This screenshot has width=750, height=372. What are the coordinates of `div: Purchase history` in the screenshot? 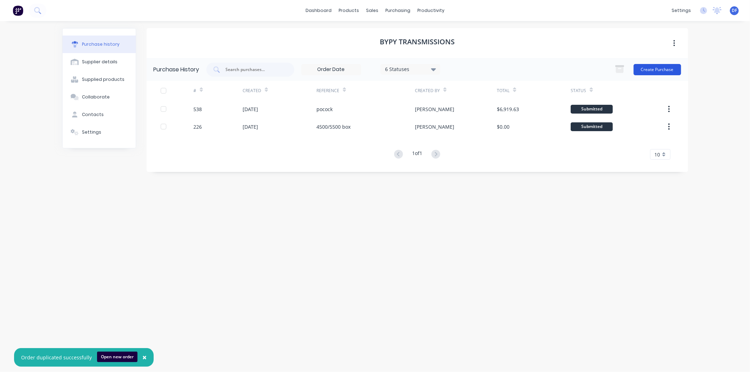 It's located at (101, 44).